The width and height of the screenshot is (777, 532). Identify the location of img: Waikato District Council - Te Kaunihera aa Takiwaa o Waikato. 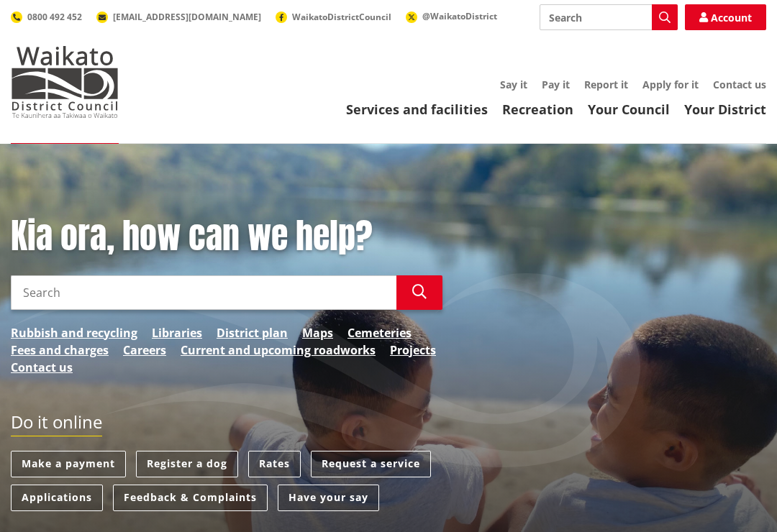
(64, 82).